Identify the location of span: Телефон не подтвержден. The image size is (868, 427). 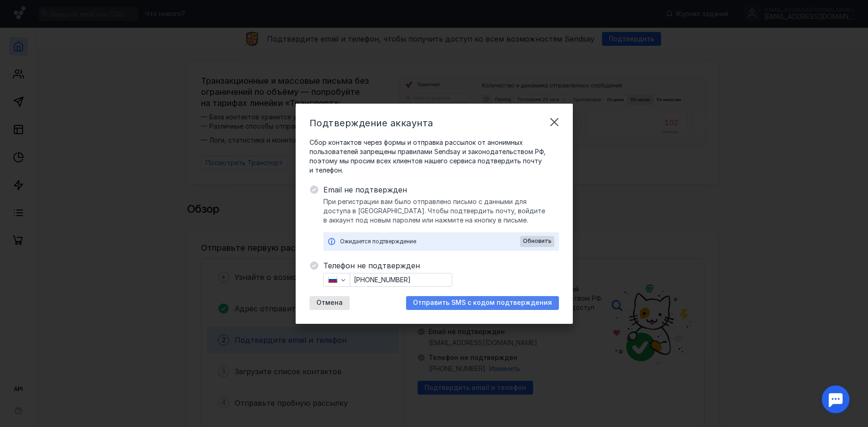
(441, 266).